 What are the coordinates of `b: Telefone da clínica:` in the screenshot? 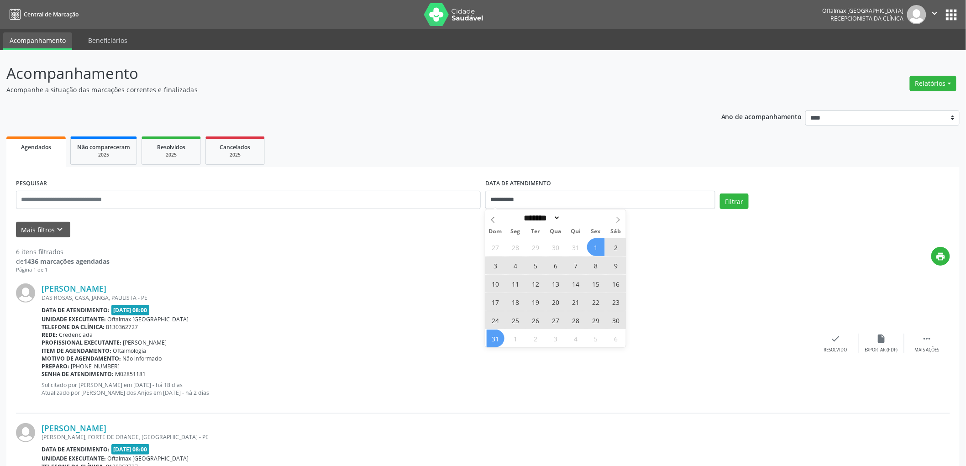 It's located at (73, 327).